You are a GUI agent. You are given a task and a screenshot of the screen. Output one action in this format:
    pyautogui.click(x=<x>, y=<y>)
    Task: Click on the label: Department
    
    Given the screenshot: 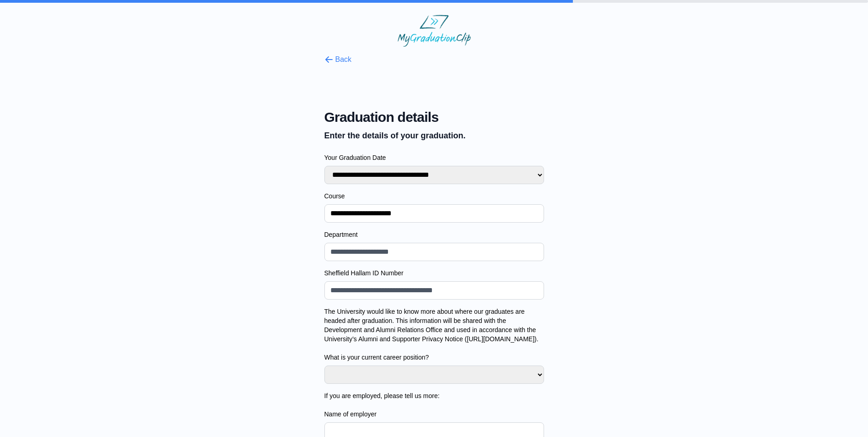 What is the action you would take?
    pyautogui.click(x=434, y=234)
    